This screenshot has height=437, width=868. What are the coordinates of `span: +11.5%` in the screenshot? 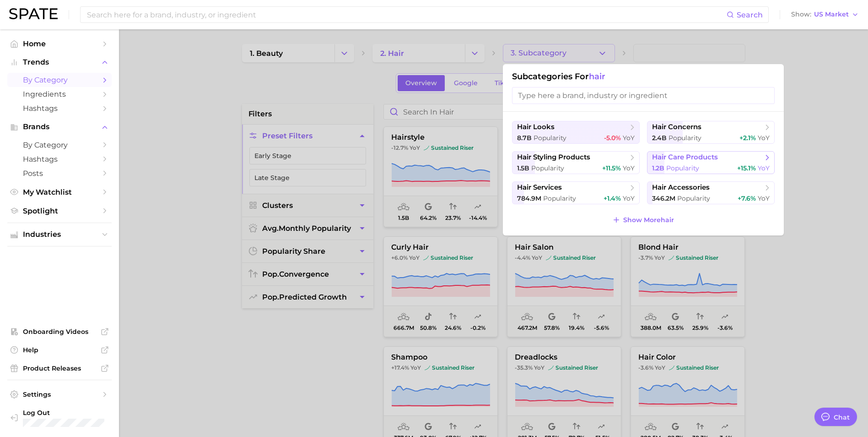 It's located at (611, 168).